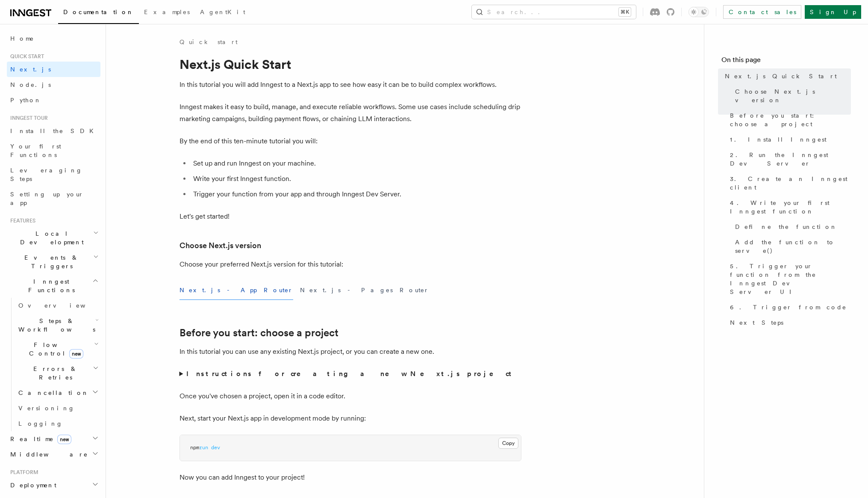  I want to click on span: Setting up your app, so click(47, 198).